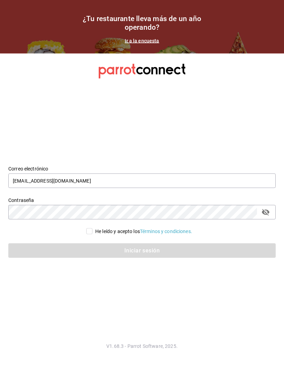 The image size is (284, 370). Describe the element at coordinates (142, 169) in the screenshot. I see `label: Correo electrónico` at that location.